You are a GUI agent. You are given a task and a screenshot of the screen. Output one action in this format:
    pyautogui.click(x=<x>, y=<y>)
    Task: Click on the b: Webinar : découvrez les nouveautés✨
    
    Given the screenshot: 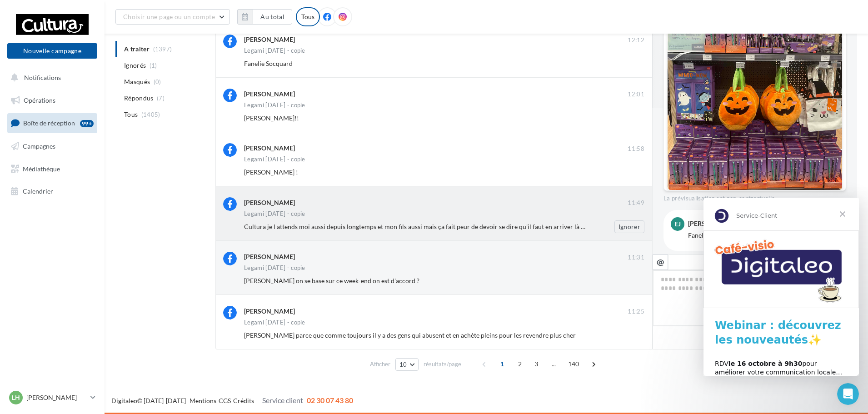 What is the action you would take?
    pyautogui.click(x=75, y=135)
    